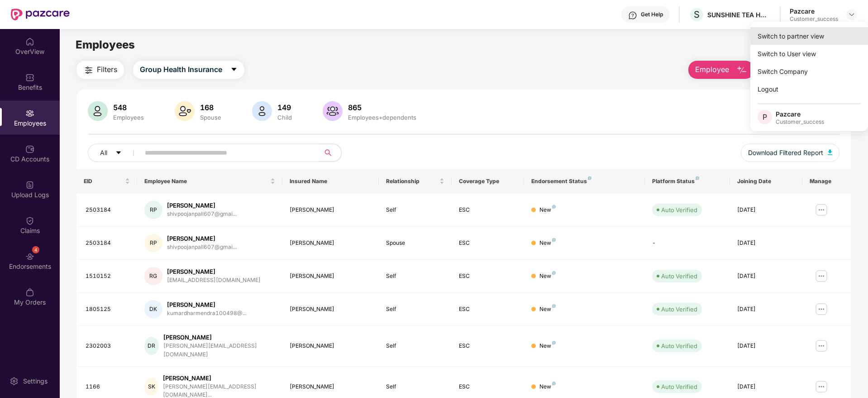 The image size is (868, 398). Describe the element at coordinates (30, 185) in the screenshot. I see `img: svg+xml;base64,PHN2ZyBpZD0iVXBsb2FkX0xvZ3MiIGRhdGEtbmFtZT0iVXBsb2FkIExvZ3MiIHhtbG5zPSJodHRwOi8vd3...` at that location.